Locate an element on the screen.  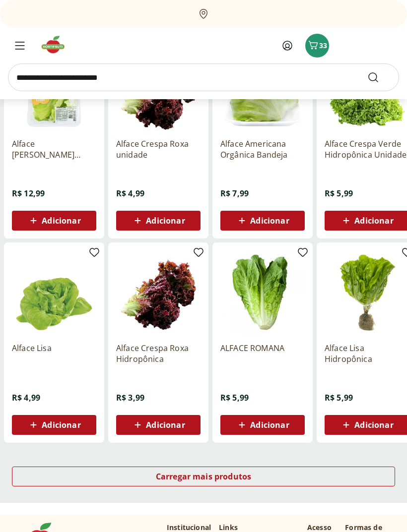
span: R$ 3,99 is located at coordinates (130, 399).